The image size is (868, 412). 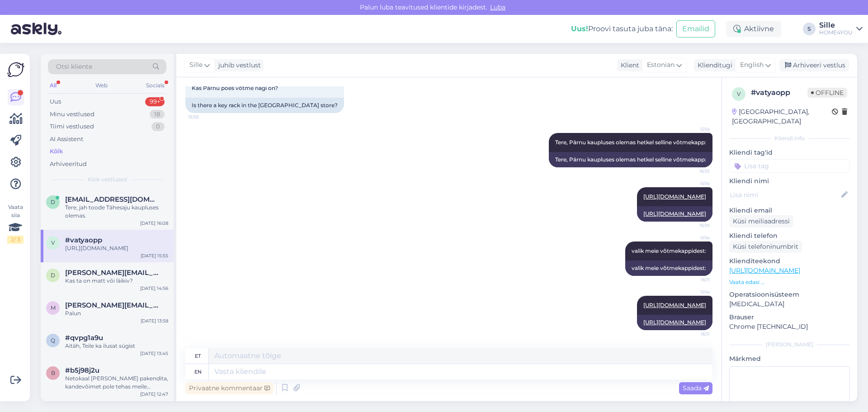 I want to click on div: Aktiivne, so click(x=754, y=29).